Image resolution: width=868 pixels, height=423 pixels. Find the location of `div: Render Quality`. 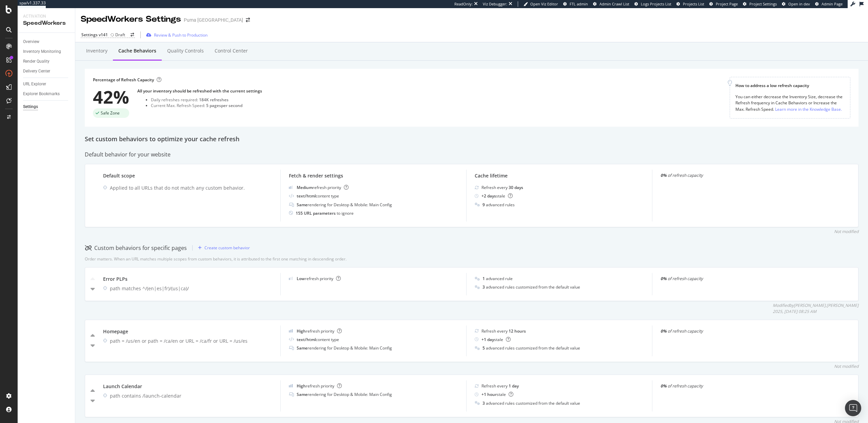

div: Render Quality is located at coordinates (37, 61).